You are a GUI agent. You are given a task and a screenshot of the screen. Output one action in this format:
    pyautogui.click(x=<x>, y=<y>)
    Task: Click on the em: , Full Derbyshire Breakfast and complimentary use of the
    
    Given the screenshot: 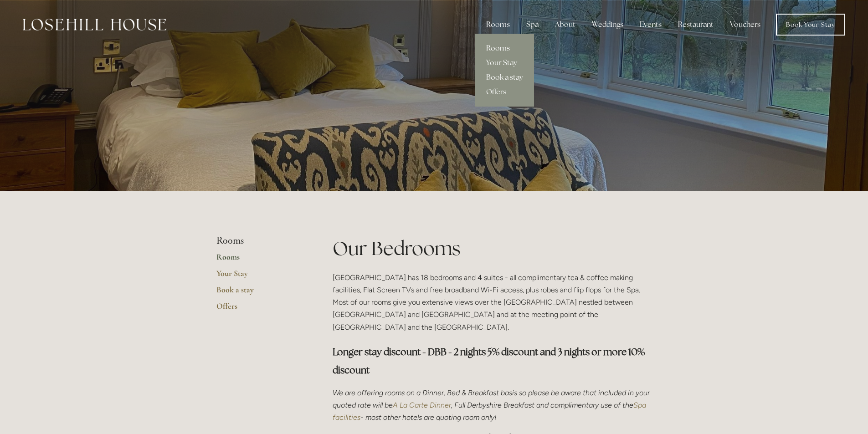 What is the action you would take?
    pyautogui.click(x=542, y=405)
    